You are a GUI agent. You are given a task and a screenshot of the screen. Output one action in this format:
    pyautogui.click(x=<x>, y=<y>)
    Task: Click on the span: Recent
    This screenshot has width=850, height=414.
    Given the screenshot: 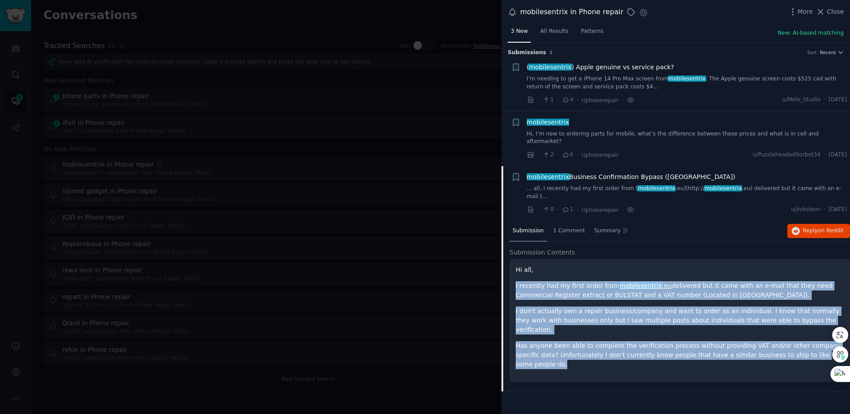 What is the action you would take?
    pyautogui.click(x=827, y=52)
    